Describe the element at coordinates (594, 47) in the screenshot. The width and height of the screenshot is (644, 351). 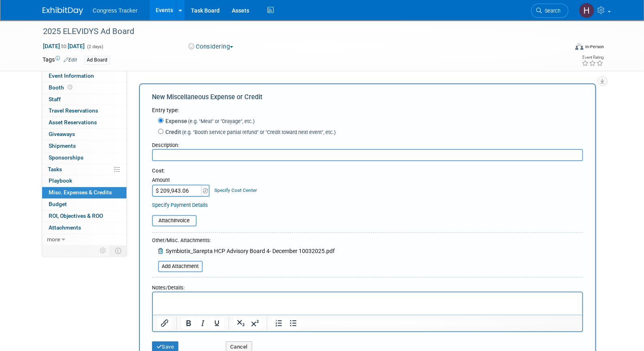
I see `div: In-Person` at that location.